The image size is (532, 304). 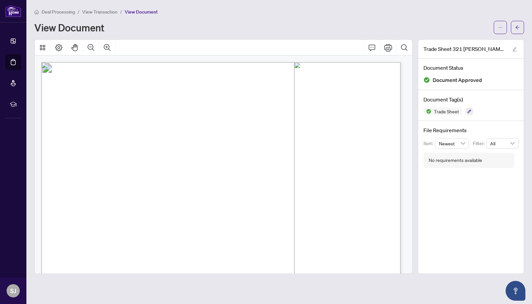 What do you see at coordinates (141, 12) in the screenshot?
I see `span: View Document` at bounding box center [141, 12].